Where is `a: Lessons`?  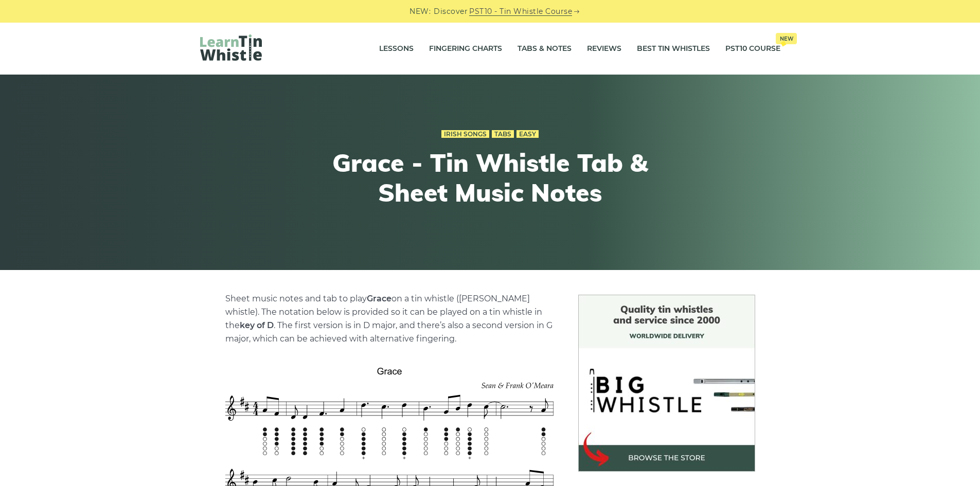
a: Lessons is located at coordinates (396, 49).